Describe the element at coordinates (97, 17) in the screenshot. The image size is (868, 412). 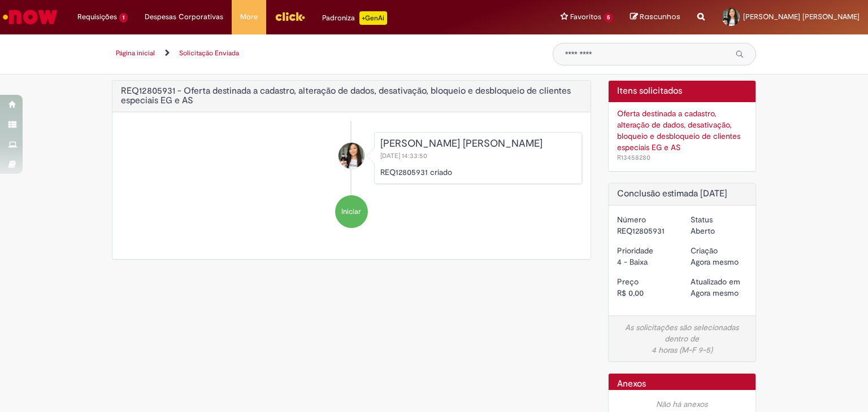
I see `span: Requisições` at that location.